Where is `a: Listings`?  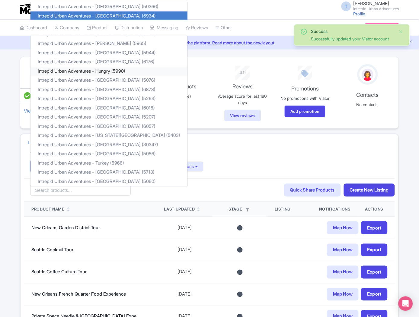
a: Listings is located at coordinates (35, 143).